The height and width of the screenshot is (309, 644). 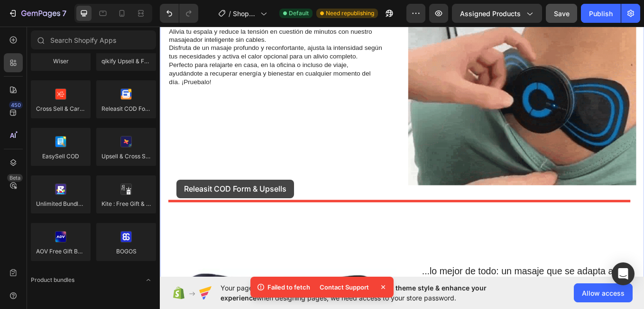 What do you see at coordinates (149, 280) in the screenshot?
I see `span: Toggle open` at bounding box center [149, 280].